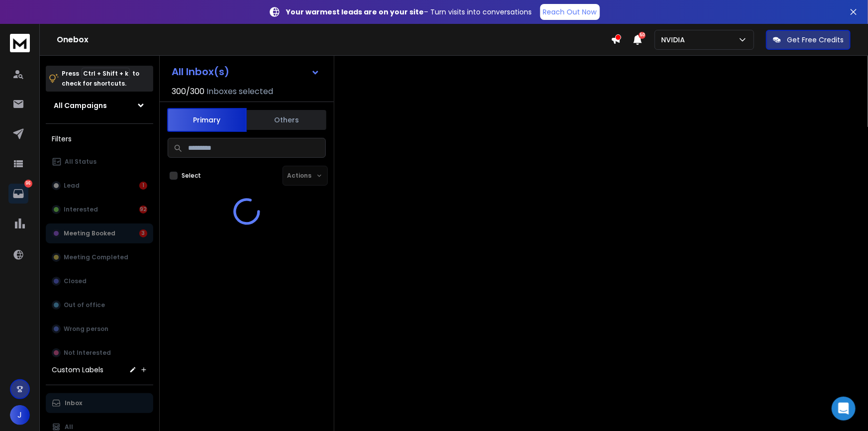 The width and height of the screenshot is (868, 431). I want to click on p: Reach Out Now, so click(570, 12).